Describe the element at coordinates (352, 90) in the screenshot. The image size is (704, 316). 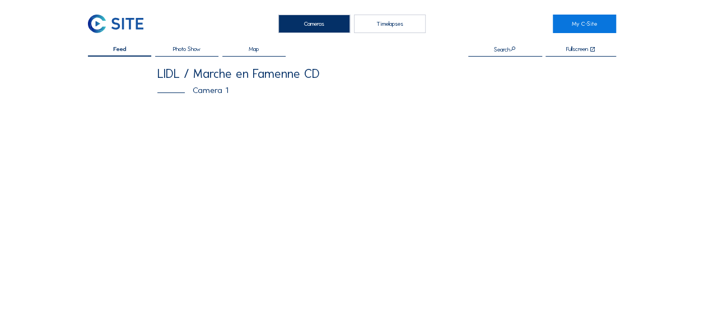
I see `div: Camera 1` at that location.